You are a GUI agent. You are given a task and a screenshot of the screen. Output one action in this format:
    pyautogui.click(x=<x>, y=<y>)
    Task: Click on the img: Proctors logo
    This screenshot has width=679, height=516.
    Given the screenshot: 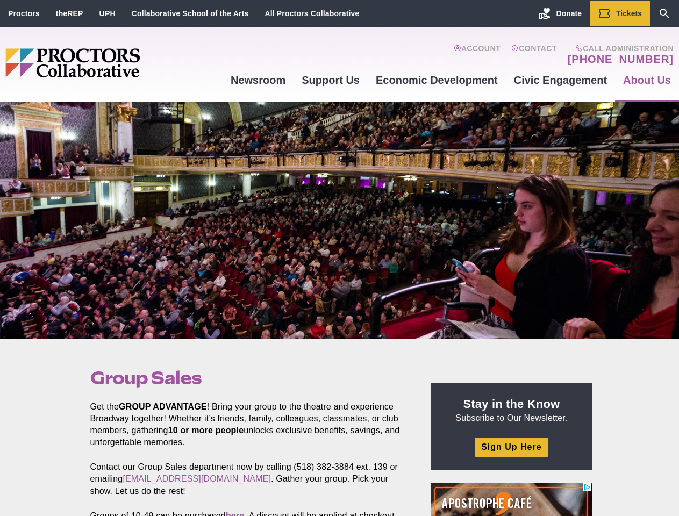 What is the action you would take?
    pyautogui.click(x=114, y=63)
    